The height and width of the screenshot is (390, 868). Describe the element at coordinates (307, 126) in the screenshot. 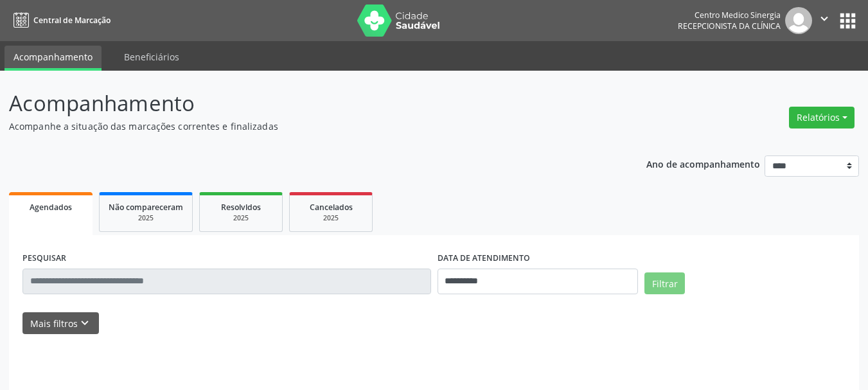

I see `p: Acompanhe a situação das marcações correntes e finalizadas` at that location.